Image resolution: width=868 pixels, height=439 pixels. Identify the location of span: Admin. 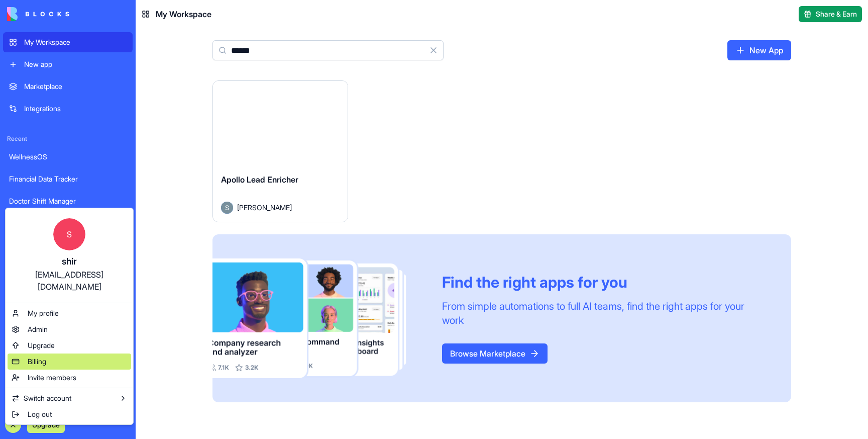
(38, 329).